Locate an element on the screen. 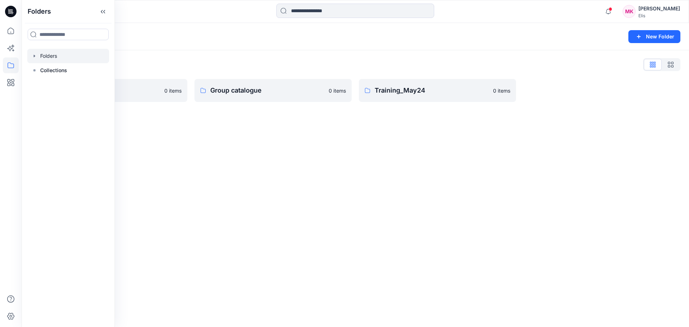 The image size is (689, 327). button: New Folder is located at coordinates (654, 37).